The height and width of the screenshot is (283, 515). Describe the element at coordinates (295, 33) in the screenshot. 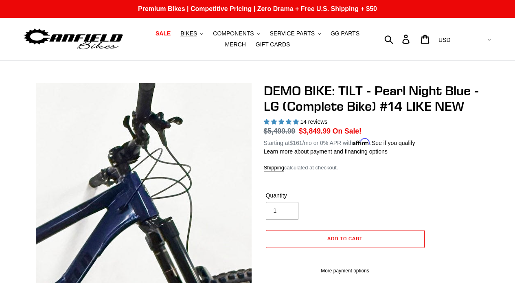

I see `button: SERVICE PARTS` at that location.